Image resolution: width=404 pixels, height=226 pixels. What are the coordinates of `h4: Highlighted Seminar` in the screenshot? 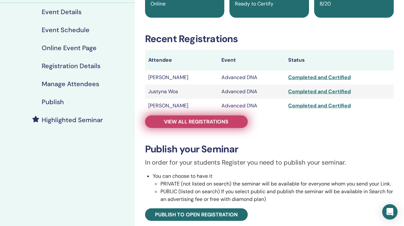 It's located at (72, 120).